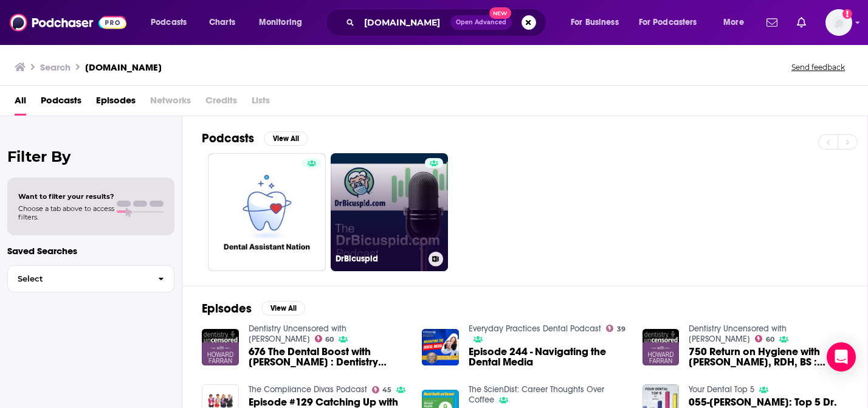 Image resolution: width=868 pixels, height=408 pixels. Describe the element at coordinates (253, 308) in the screenshot. I see `a: EpisodesView All` at that location.